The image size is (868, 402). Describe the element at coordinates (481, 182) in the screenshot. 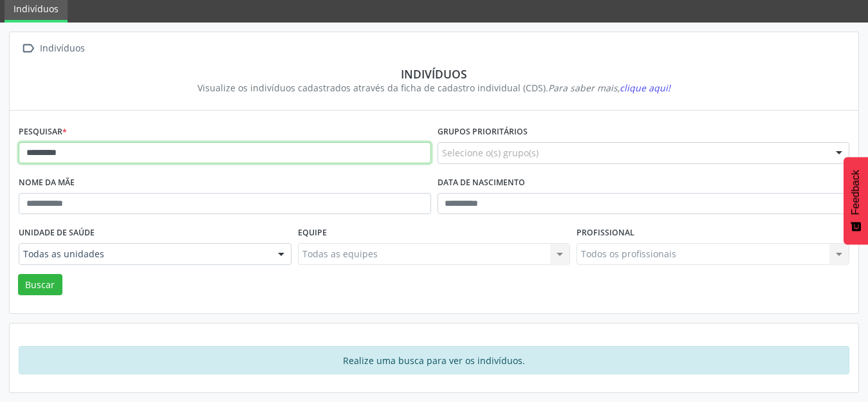

I see `label: Data de nascimento` at that location.